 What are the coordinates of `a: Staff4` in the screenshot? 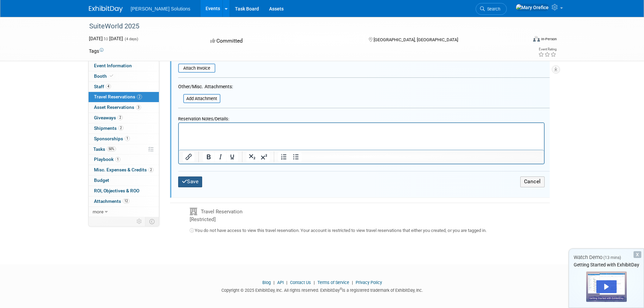 It's located at (124, 87).